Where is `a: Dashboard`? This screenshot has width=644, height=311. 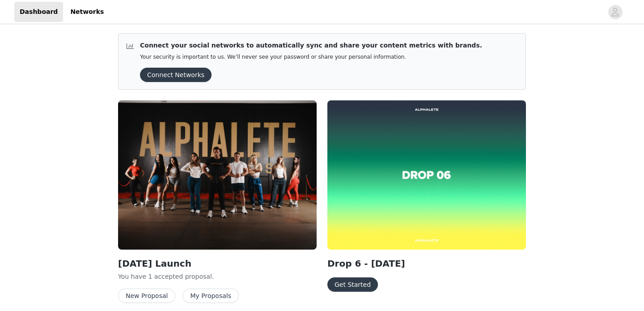
a: Dashboard is located at coordinates (39, 12).